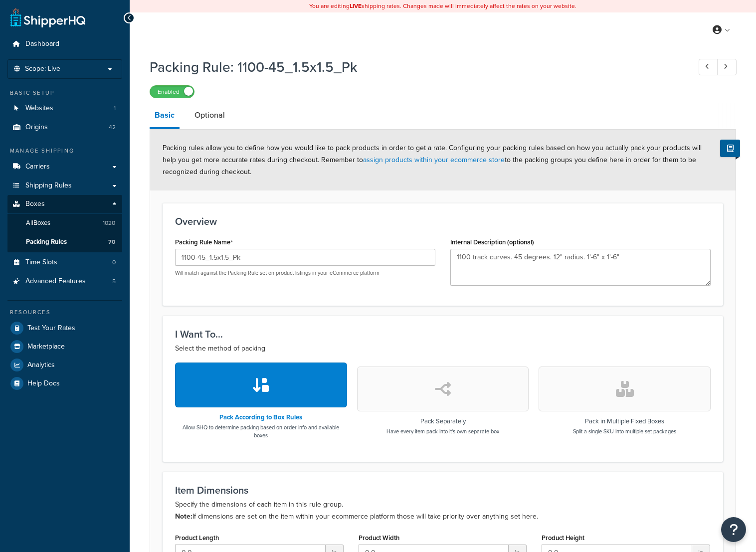  Describe the element at coordinates (65, 167) in the screenshot. I see `li: Carriers` at that location.